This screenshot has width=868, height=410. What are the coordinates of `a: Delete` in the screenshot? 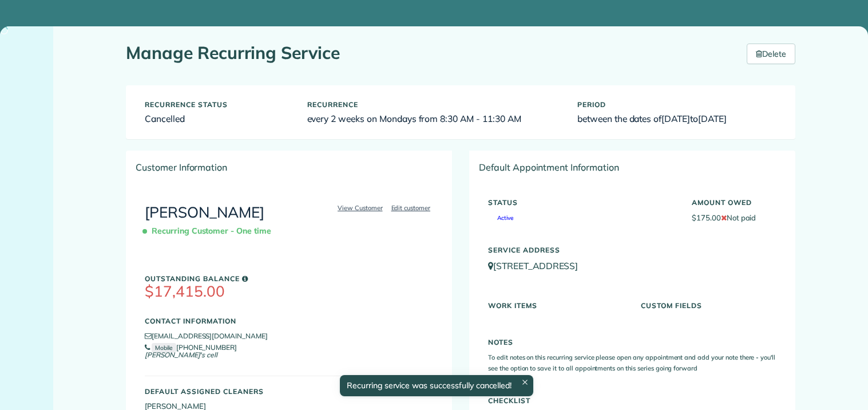 It's located at (771, 54).